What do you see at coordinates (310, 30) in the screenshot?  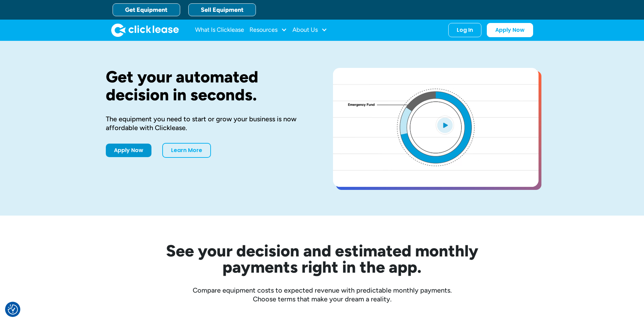 I see `div: About Us` at bounding box center [310, 30].